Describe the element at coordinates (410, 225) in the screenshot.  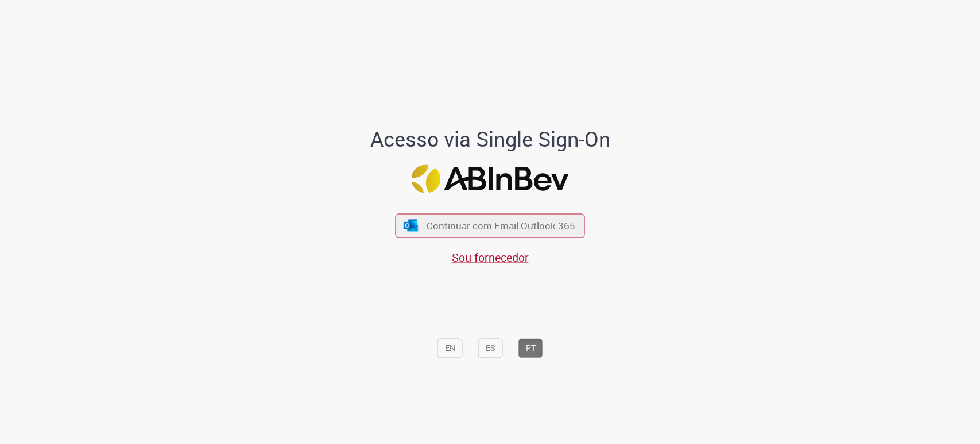
I see `img: ícone Azure/Microsoft 360` at that location.